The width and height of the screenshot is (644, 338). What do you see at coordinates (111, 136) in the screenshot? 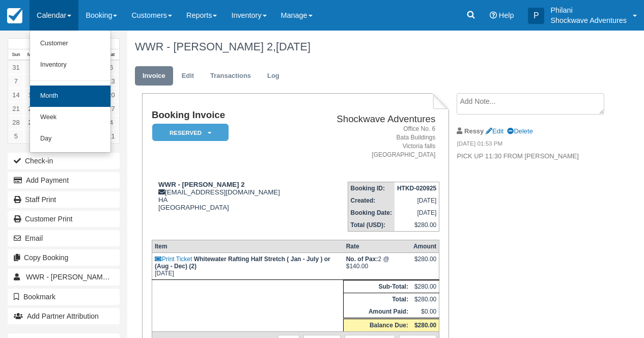
I see `a: 11` at bounding box center [111, 136].